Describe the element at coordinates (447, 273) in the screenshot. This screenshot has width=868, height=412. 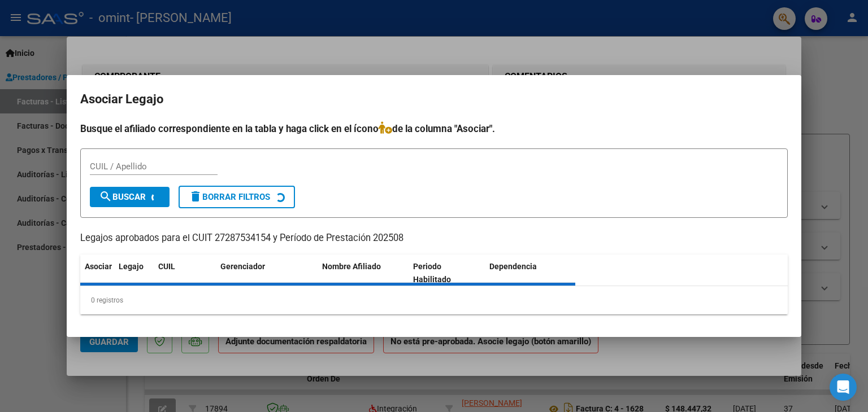
I see `datatable-header-cell: Periodo Habilitado` at that location.